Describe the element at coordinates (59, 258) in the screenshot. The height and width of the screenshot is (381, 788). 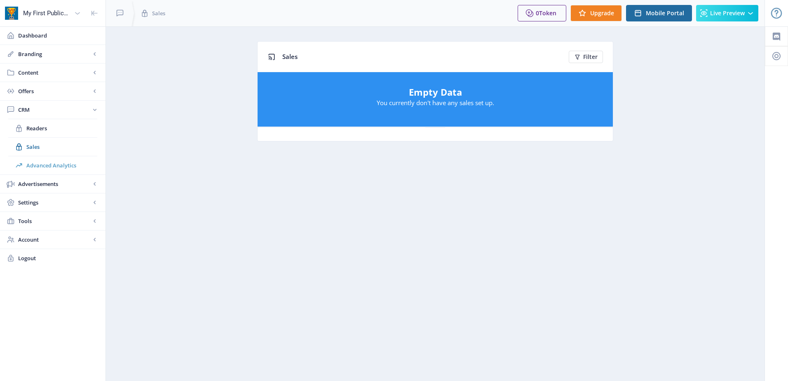
I see `span: Logout` at that location.